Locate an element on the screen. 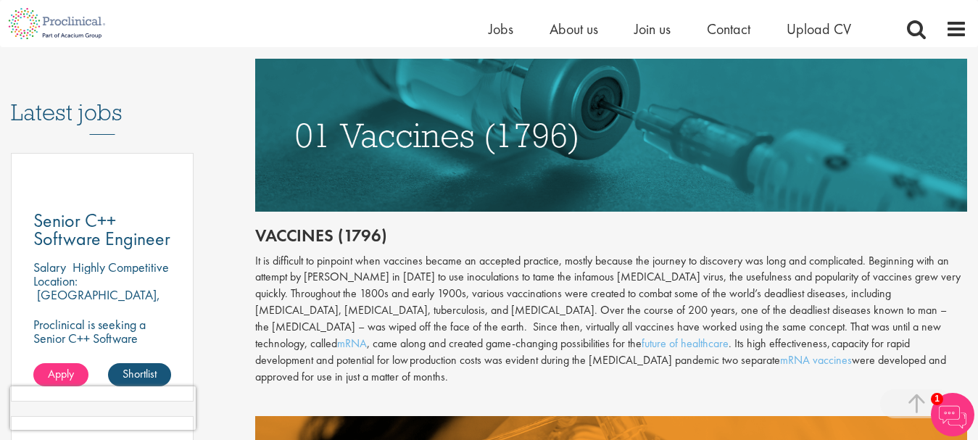 This screenshot has height=440, width=978. a: future of healthcare is located at coordinates (685, 343).